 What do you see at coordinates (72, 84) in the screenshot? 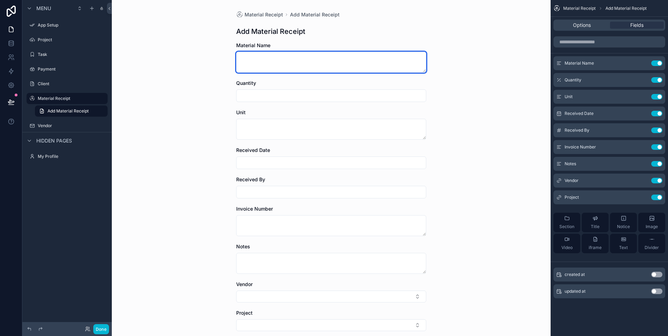
I see `label: Client` at bounding box center [72, 84].